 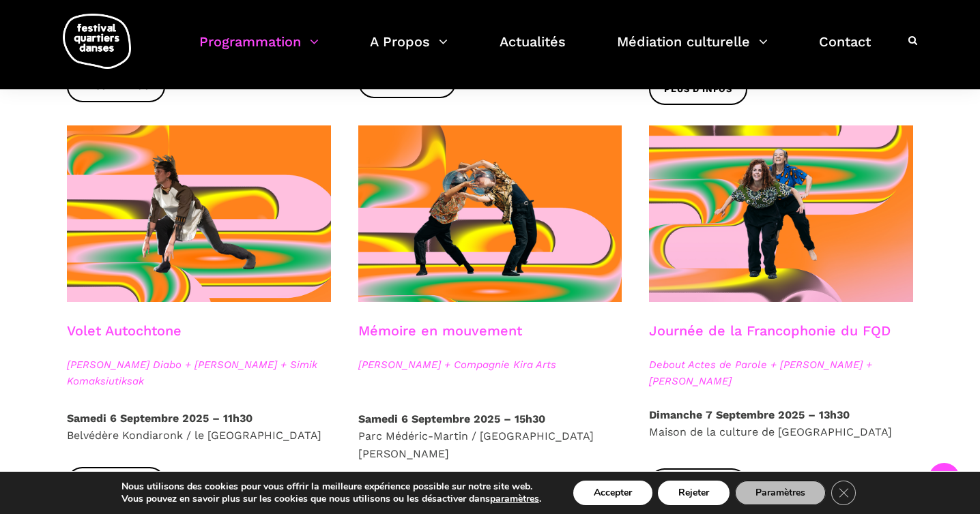 I want to click on a: Journée de la Francophonie du FQD, so click(x=770, y=331).